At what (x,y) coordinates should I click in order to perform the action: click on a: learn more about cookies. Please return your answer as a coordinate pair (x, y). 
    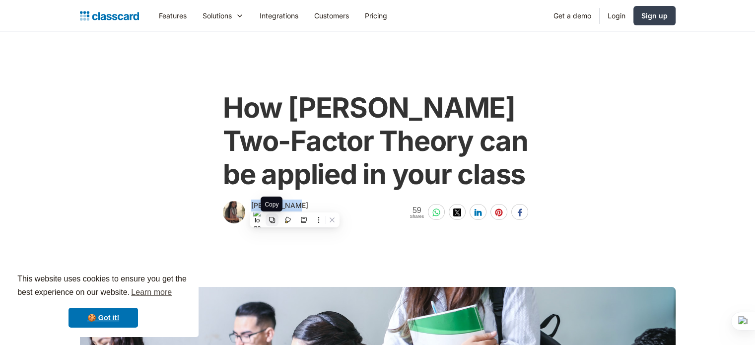
    Looking at the image, I should click on (151, 292).